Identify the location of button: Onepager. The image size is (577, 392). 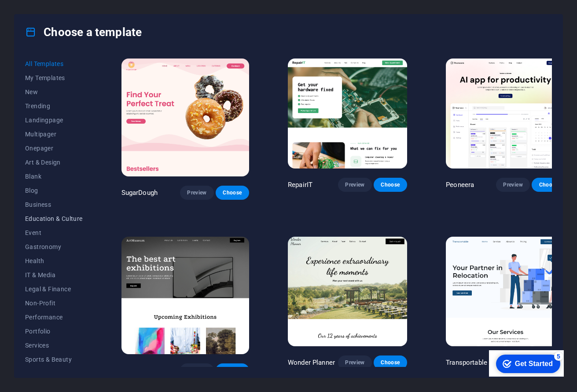
(53, 148).